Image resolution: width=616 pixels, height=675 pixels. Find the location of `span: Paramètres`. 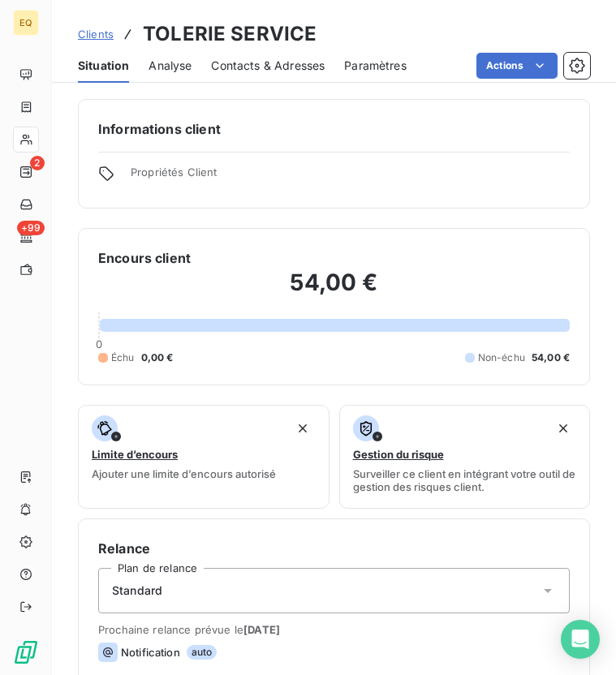

span: Paramètres is located at coordinates (375, 66).